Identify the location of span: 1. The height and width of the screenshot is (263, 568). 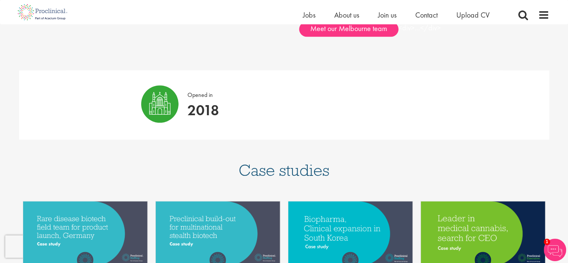
(547, 241).